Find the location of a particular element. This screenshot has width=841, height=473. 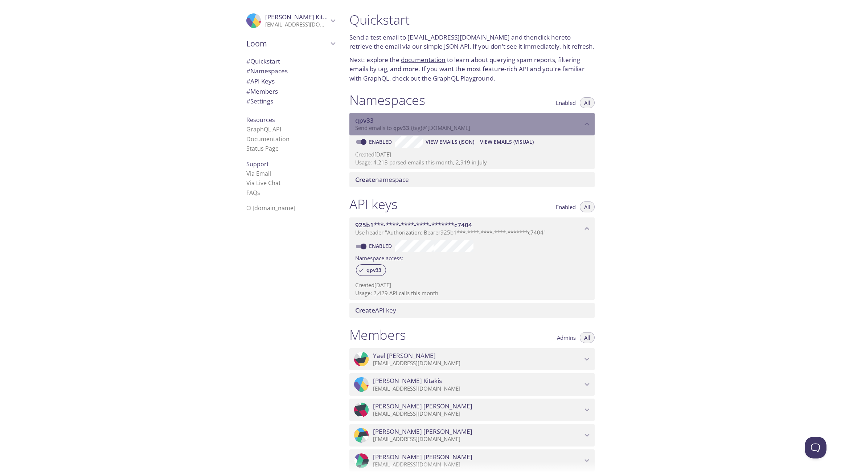

span: s is located at coordinates (259, 193).